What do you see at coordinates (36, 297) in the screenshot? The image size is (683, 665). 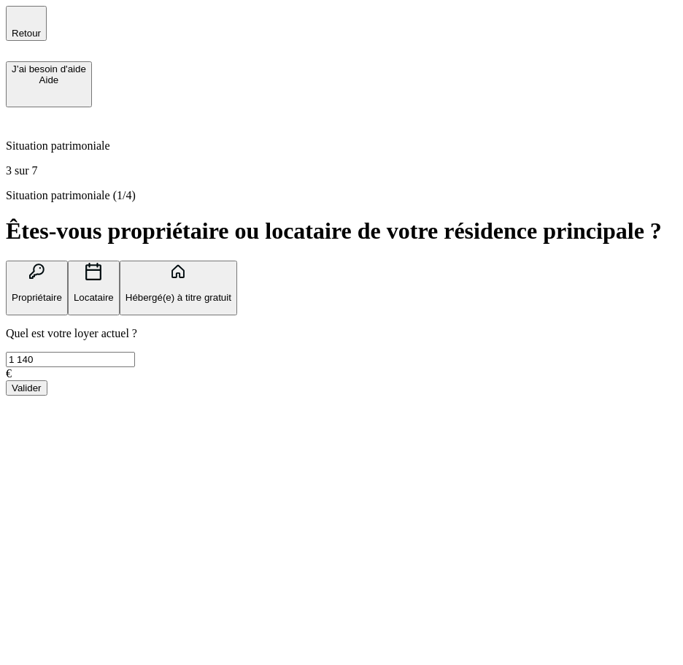 I see `p: Propriétaire` at bounding box center [36, 297].